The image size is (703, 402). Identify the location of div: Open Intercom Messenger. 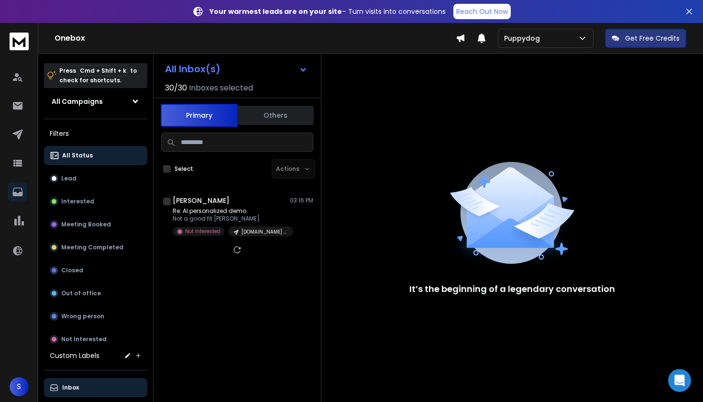
(680, 380).